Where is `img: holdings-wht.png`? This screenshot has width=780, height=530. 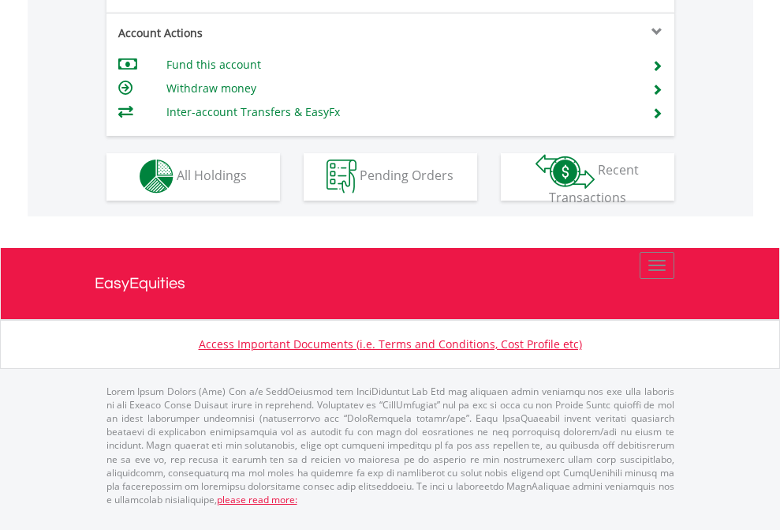
img: holdings-wht.png is located at coordinates (156, 176).